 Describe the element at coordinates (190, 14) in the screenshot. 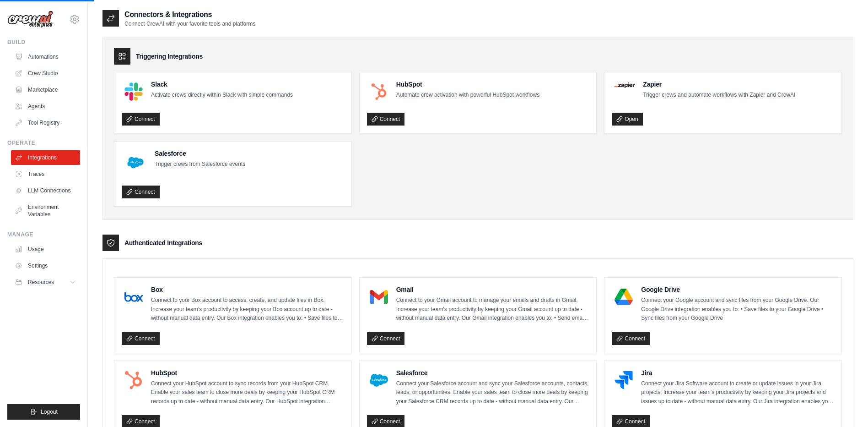

I see `h2: Connectors & Integrations` at that location.